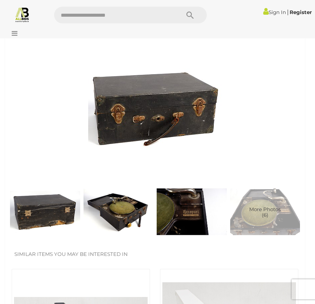 This screenshot has width=315, height=304. Describe the element at coordinates (301, 12) in the screenshot. I see `a: Register` at that location.